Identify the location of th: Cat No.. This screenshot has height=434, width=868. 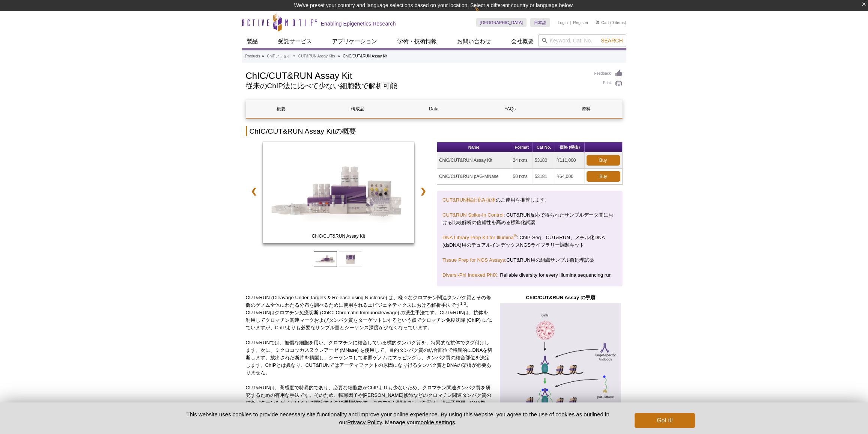
(544, 147).